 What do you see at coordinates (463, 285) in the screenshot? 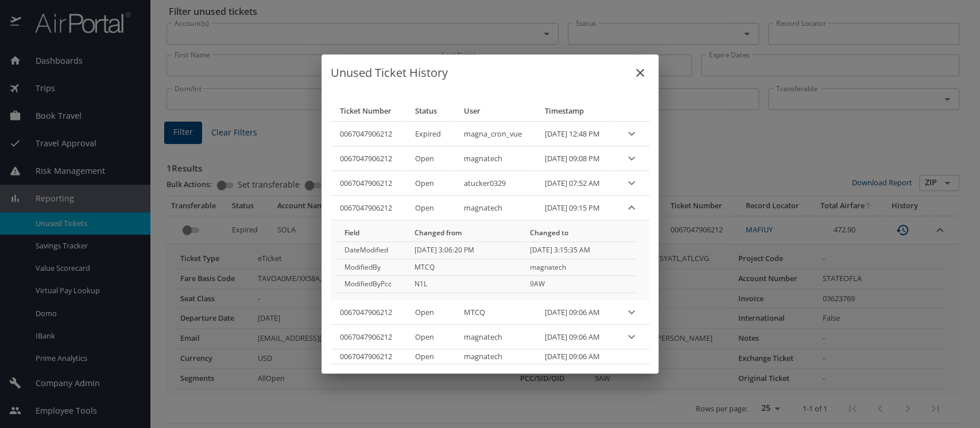
I see `td: N1L` at bounding box center [463, 285].